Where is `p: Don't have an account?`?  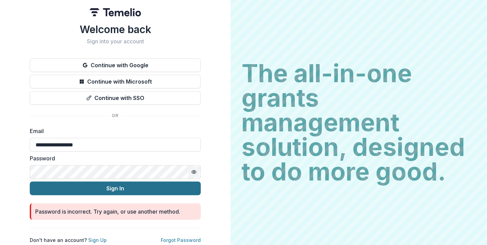 p: Don't have an account? is located at coordinates (68, 240).